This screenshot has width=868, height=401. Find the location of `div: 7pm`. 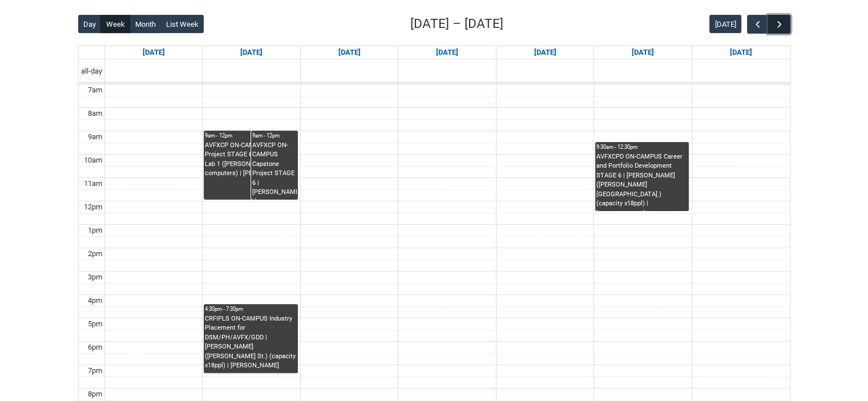

div: 7pm is located at coordinates (95, 371).